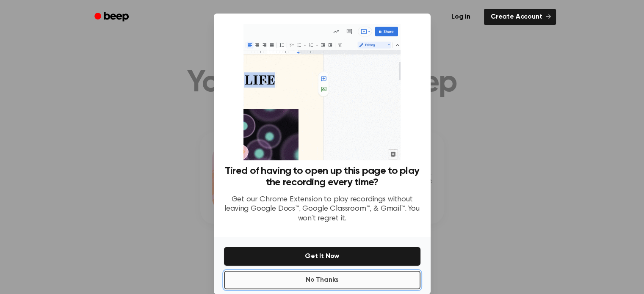 The image size is (644, 294). Describe the element at coordinates (322, 210) in the screenshot. I see `p: Get our Chrome Extension to play recordings without leaving Google Docs™, Google Classroom™, & Gm...` at that location.